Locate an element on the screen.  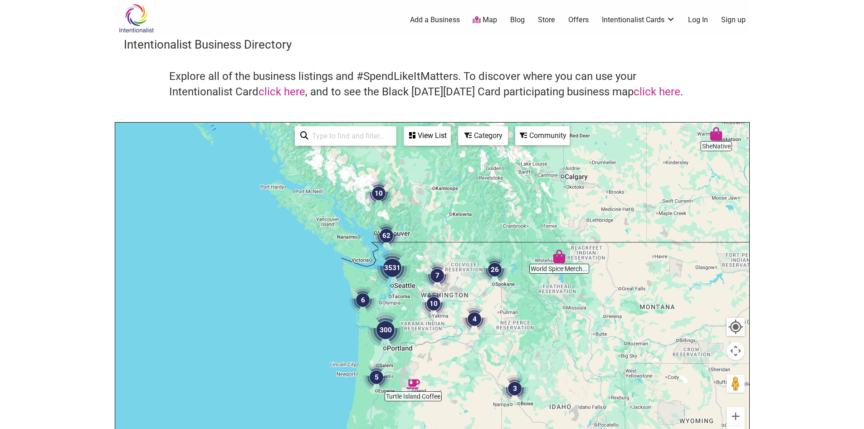
div: View List is located at coordinates (427, 136).